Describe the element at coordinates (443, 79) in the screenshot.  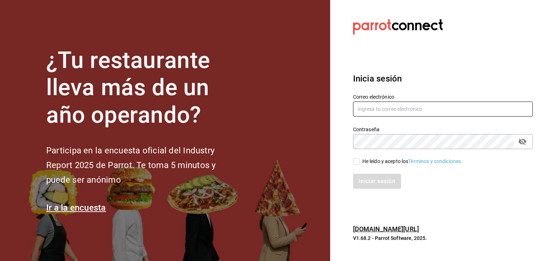
I see `h3: Inicia sesión` at that location.